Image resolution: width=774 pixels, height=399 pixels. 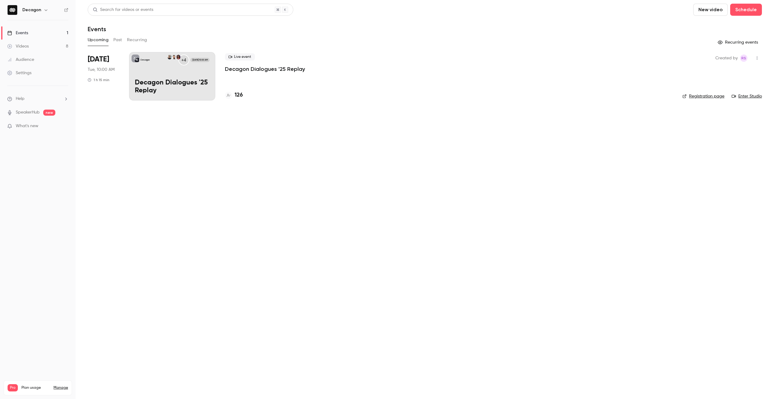 What do you see at coordinates (234, 95) in the screenshot?
I see `a: 126` at bounding box center [234, 95].